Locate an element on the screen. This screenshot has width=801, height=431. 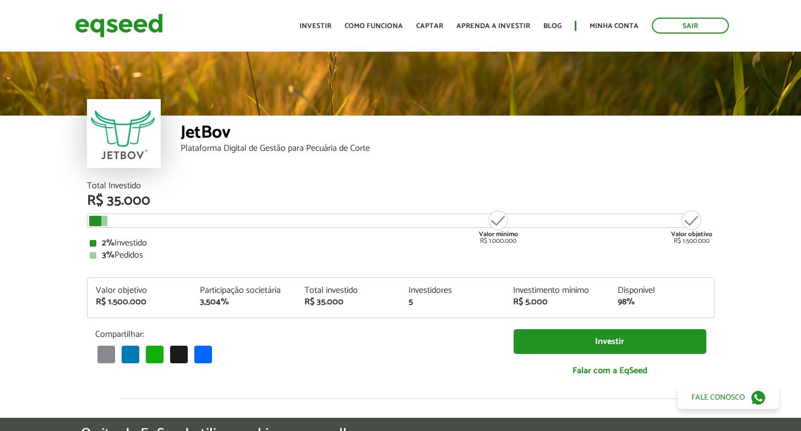
a: Email is located at coordinates (106, 354).